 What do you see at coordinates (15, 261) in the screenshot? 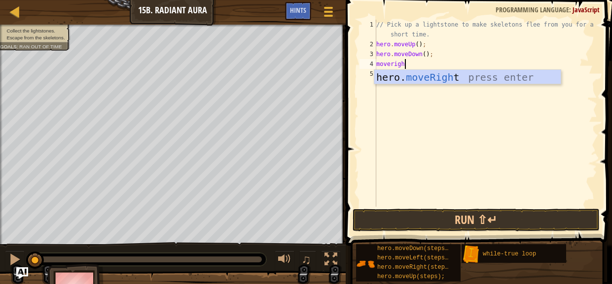
I see `button: Ctrl + P: Pause` at bounding box center [15, 261].